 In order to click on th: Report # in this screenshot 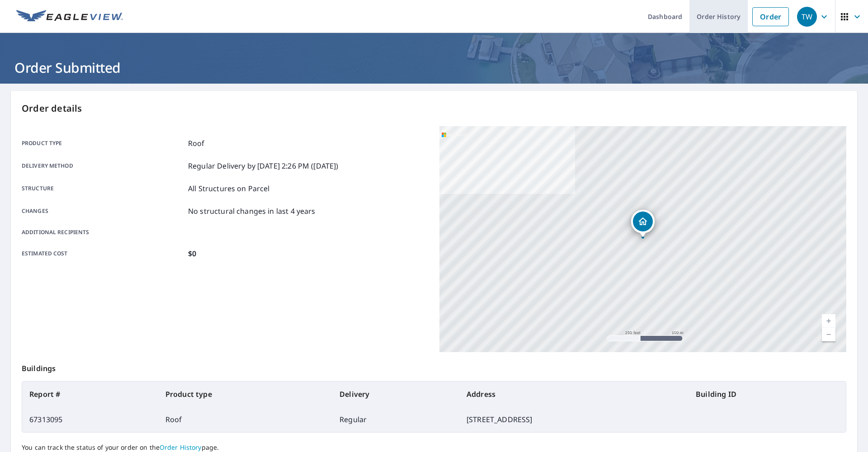, I will do `click(90, 395)`.